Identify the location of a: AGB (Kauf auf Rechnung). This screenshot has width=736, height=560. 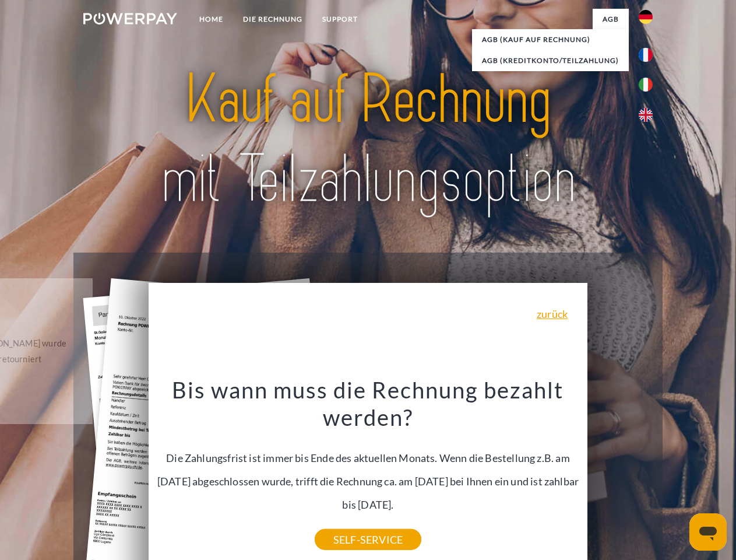
(550, 40).